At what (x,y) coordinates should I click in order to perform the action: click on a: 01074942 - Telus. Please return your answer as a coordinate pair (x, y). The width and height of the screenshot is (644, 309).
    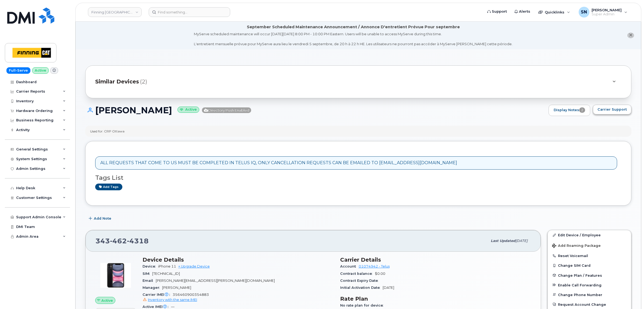
    Looking at the image, I should click on (374, 266).